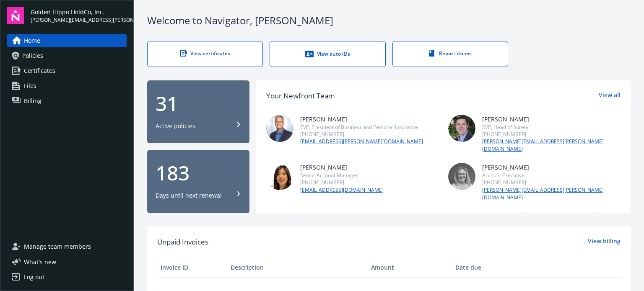 The width and height of the screenshot is (644, 291). What do you see at coordinates (67, 247) in the screenshot?
I see `a: Manage team members` at bounding box center [67, 247].